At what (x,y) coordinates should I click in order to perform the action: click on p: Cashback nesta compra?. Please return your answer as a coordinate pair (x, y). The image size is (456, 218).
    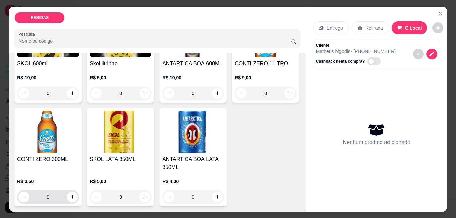
    Looking at the image, I should click on (340, 61).